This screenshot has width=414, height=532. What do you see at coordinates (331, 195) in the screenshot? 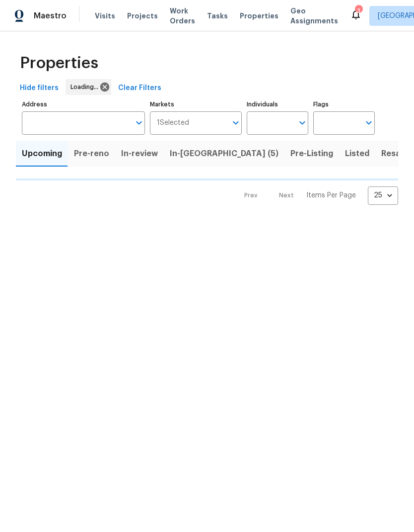
I see `p: Items Per Page` at bounding box center [331, 195].